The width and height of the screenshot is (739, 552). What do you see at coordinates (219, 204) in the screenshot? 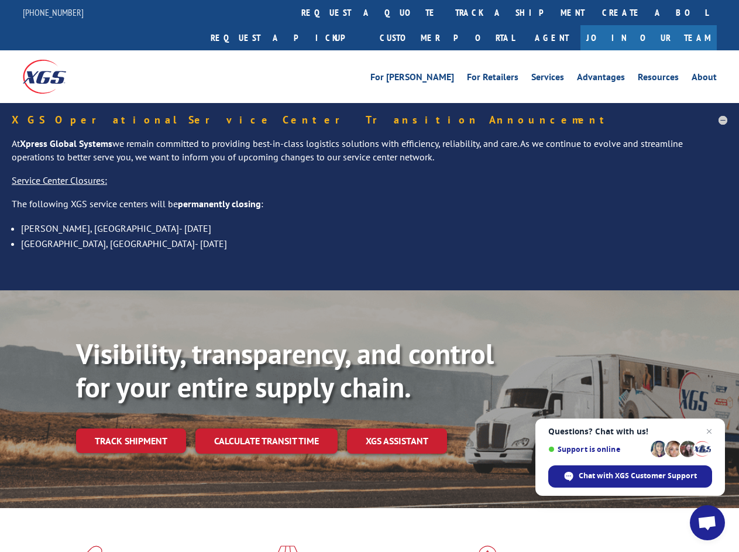
I see `strong: permanently closing` at bounding box center [219, 204].